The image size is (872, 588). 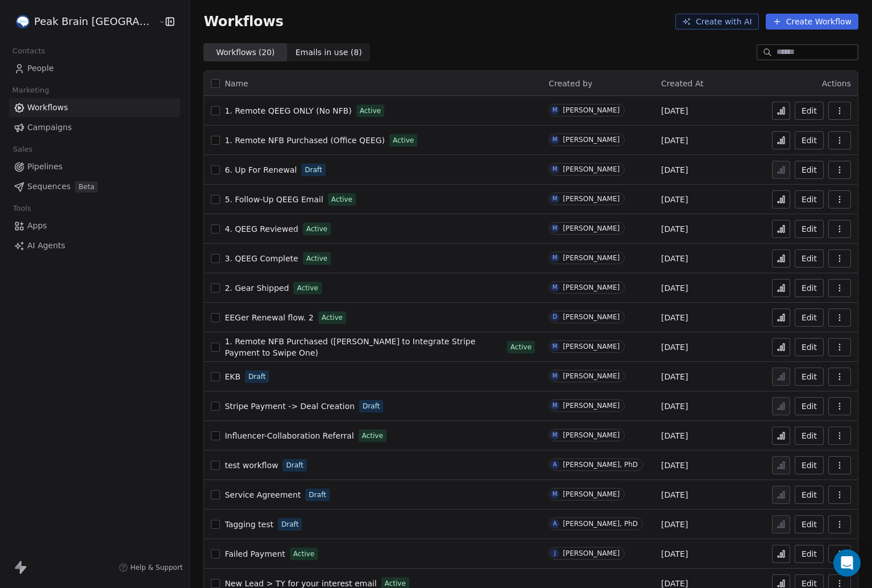 What do you see at coordinates (95, 166) in the screenshot?
I see `a: Pipelines` at bounding box center [95, 166].